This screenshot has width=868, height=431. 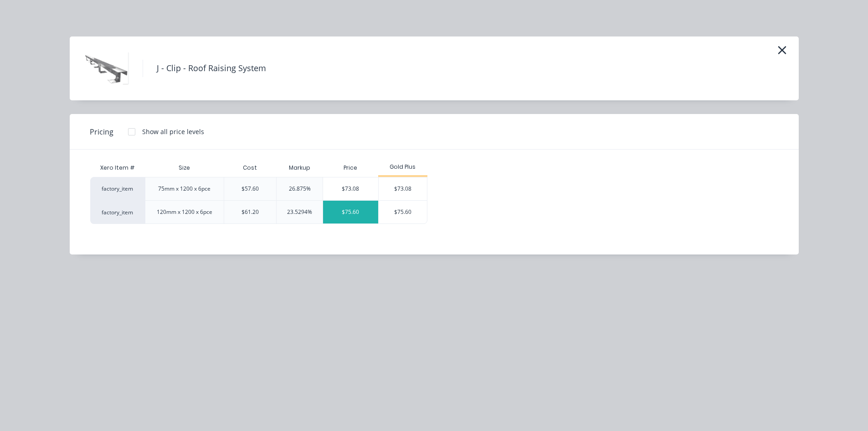 I want to click on div: $57.60, so click(x=250, y=189).